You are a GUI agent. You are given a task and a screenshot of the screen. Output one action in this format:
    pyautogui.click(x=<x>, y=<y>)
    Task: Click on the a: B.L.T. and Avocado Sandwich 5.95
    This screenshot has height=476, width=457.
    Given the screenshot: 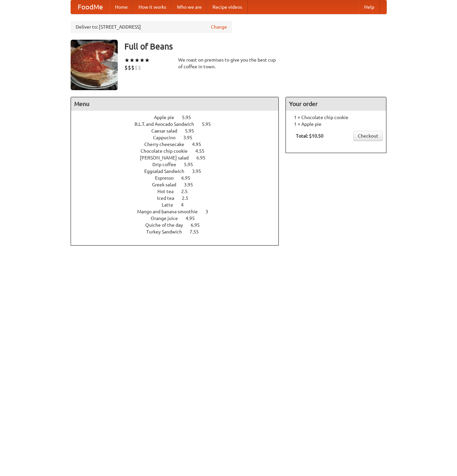 What is the action you would take?
    pyautogui.click(x=179, y=124)
    